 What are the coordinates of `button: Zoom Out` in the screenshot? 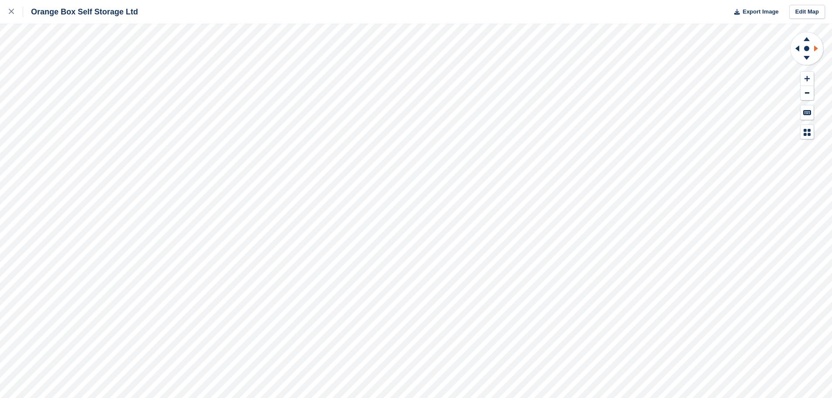 It's located at (807, 93).